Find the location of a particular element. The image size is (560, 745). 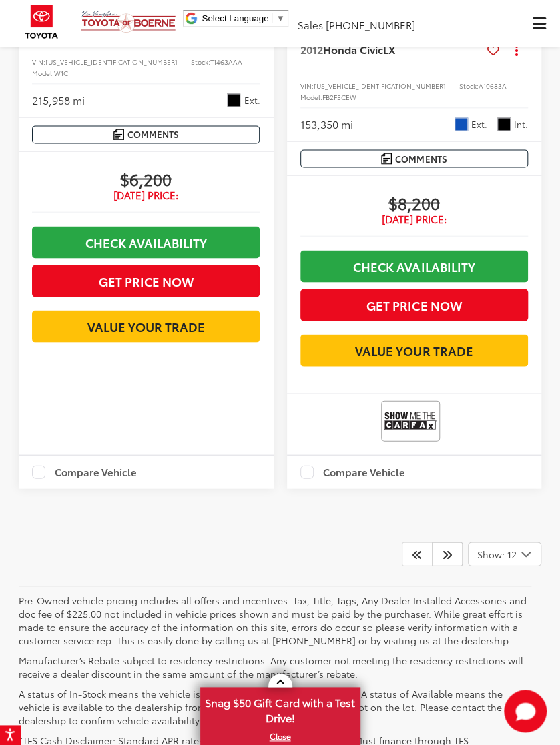

a: Next is located at coordinates (447, 553).